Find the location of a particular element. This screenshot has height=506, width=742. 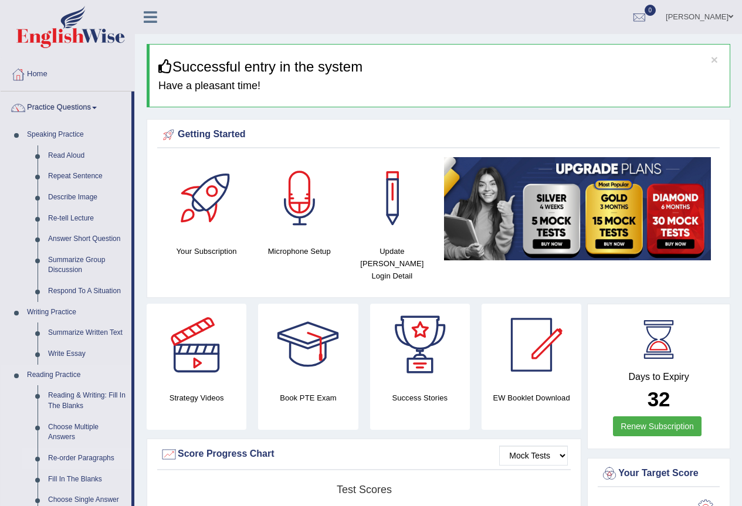

a: Re-tell Lecture is located at coordinates (87, 219).